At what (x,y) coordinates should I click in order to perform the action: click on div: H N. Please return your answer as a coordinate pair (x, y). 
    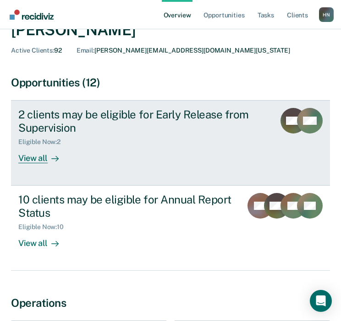
    Looking at the image, I should click on (326, 15).